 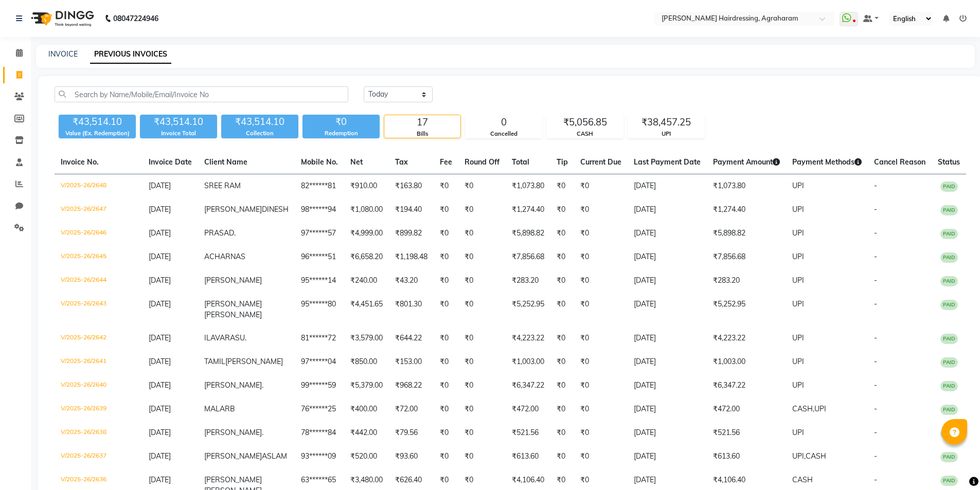 I want to click on td: ₹79.56, so click(x=411, y=433).